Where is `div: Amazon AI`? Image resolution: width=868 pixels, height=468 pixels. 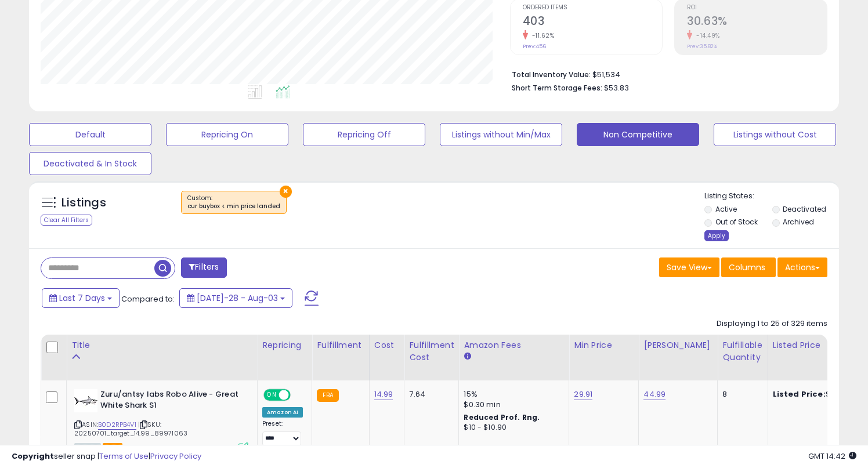
div: Amazon AI is located at coordinates (283, 412).